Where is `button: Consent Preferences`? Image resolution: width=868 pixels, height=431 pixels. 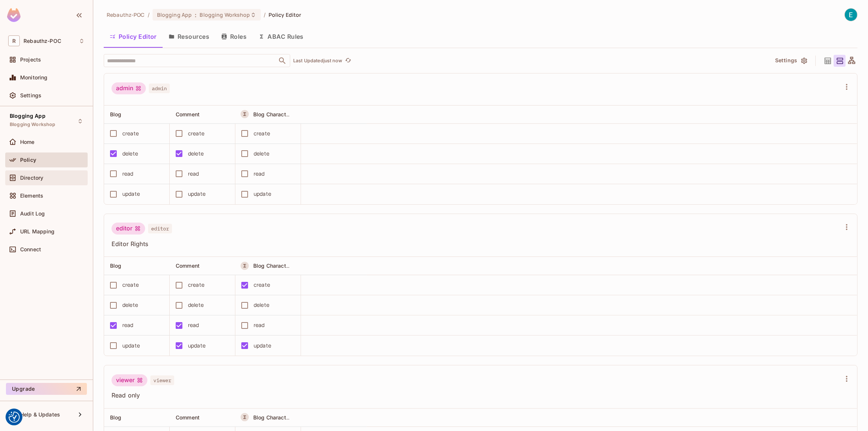
button: Consent Preferences is located at coordinates (14, 417).